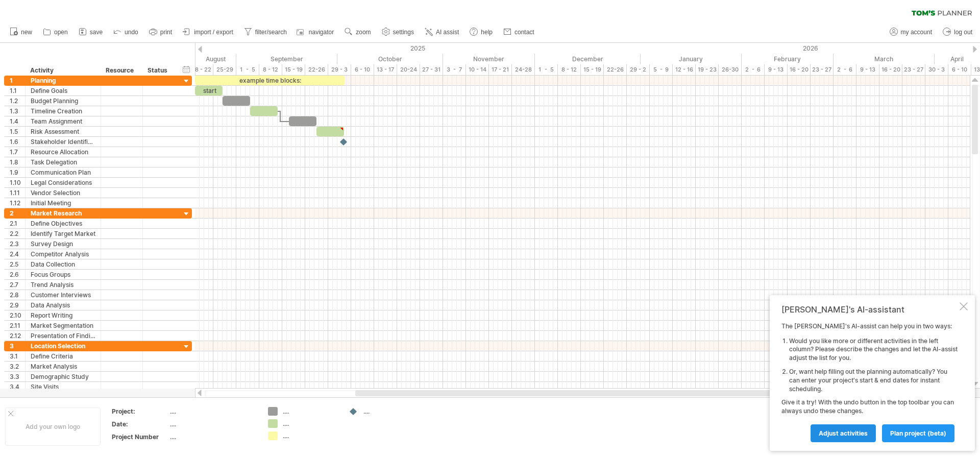 The width and height of the screenshot is (980, 456). What do you see at coordinates (63, 223) in the screenshot?
I see `div: Define Objectives` at bounding box center [63, 223].